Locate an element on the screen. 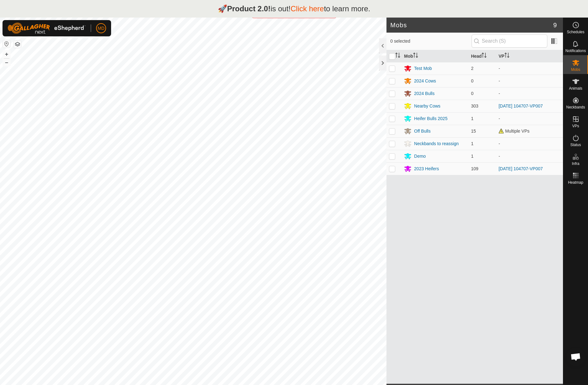 The image size is (588, 385). img: Gallagher Logo is located at coordinates (47, 29).